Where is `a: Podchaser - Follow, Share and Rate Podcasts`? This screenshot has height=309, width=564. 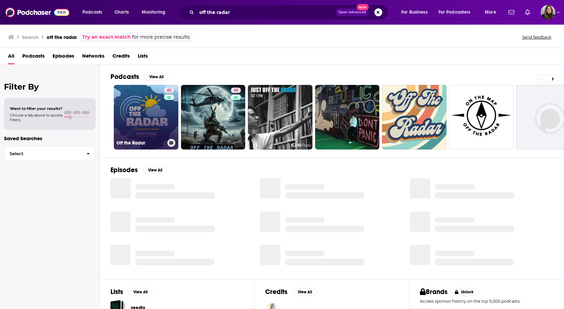 a: Podchaser - Follow, Share and Rate Podcasts is located at coordinates (37, 12).